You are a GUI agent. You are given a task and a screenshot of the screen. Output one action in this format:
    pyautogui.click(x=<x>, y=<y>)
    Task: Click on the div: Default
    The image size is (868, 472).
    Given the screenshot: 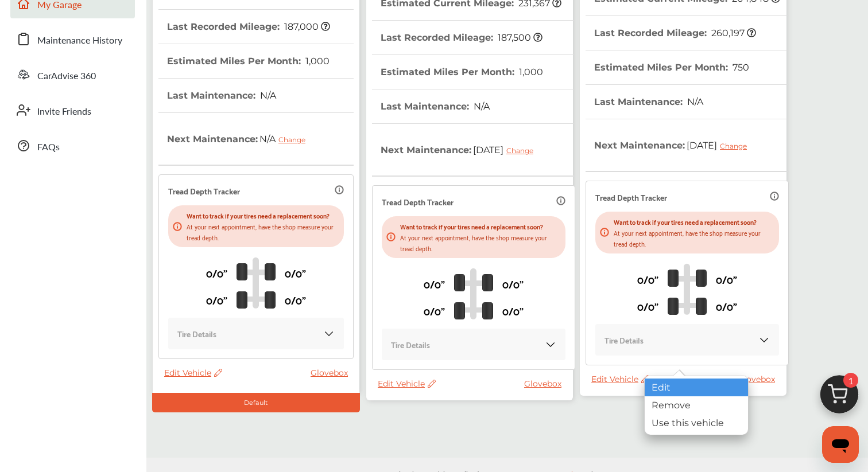 What is the action you would take?
    pyautogui.click(x=256, y=403)
    